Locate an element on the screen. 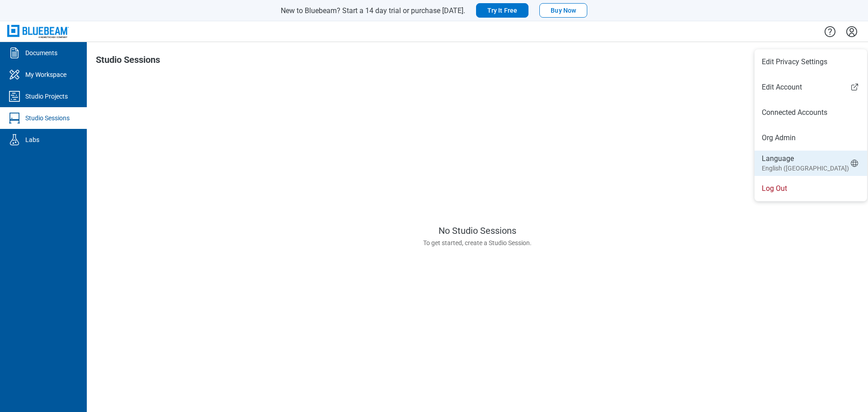 The image size is (868, 412). a: Org Admin is located at coordinates (810, 138).